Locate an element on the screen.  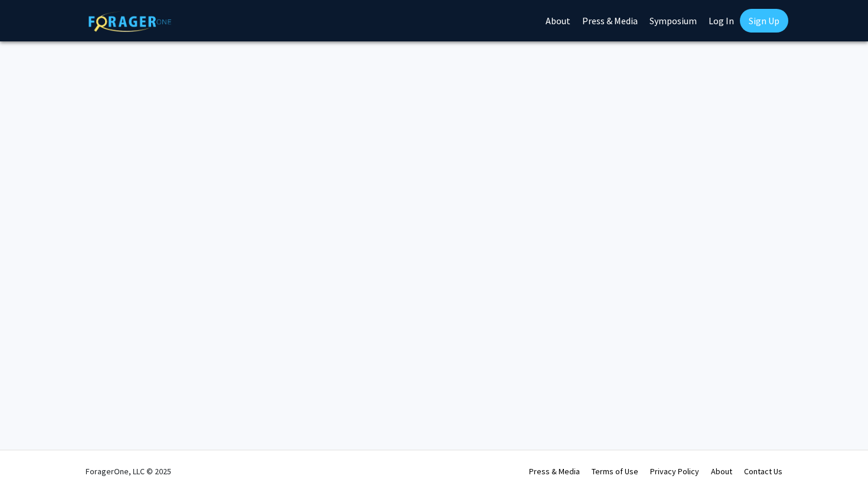
a: Privacy Policy is located at coordinates (674, 471).